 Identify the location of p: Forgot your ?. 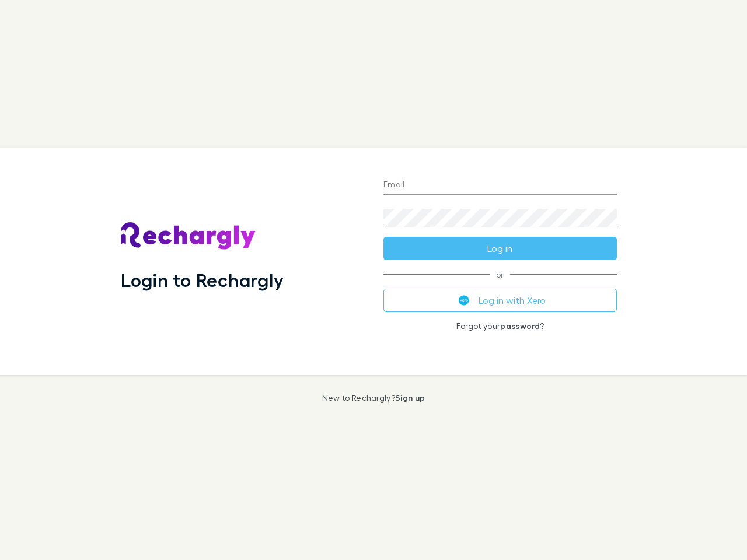
(500, 326).